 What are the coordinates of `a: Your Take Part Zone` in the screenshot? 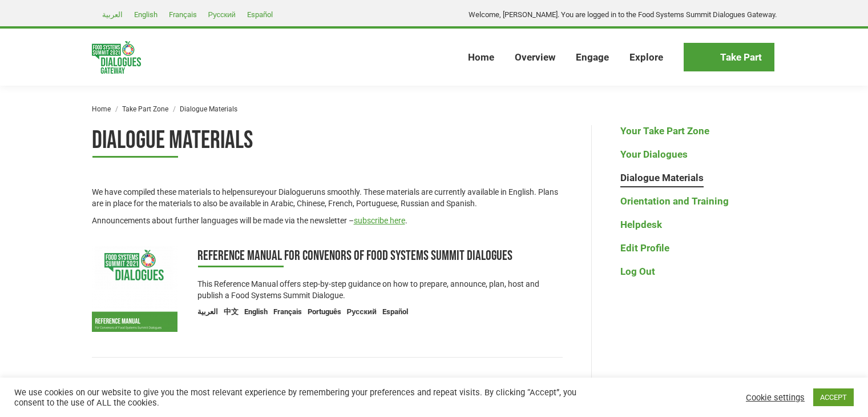 It's located at (665, 131).